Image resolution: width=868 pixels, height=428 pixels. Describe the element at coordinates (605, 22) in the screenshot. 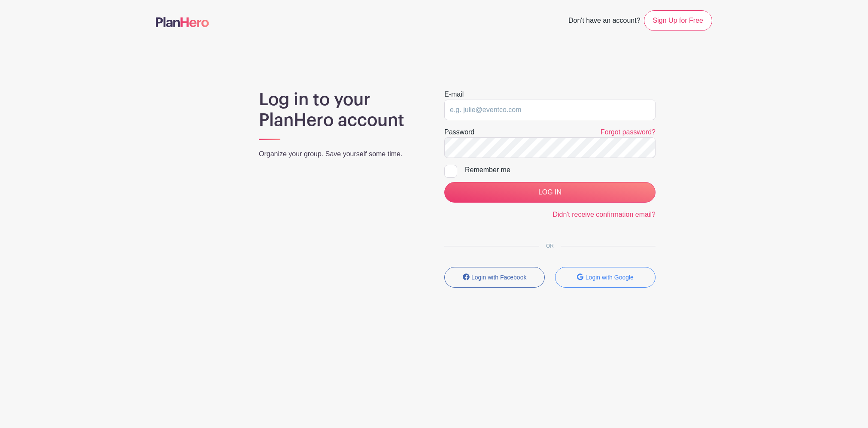

I see `span: Don't have an account?` at that location.